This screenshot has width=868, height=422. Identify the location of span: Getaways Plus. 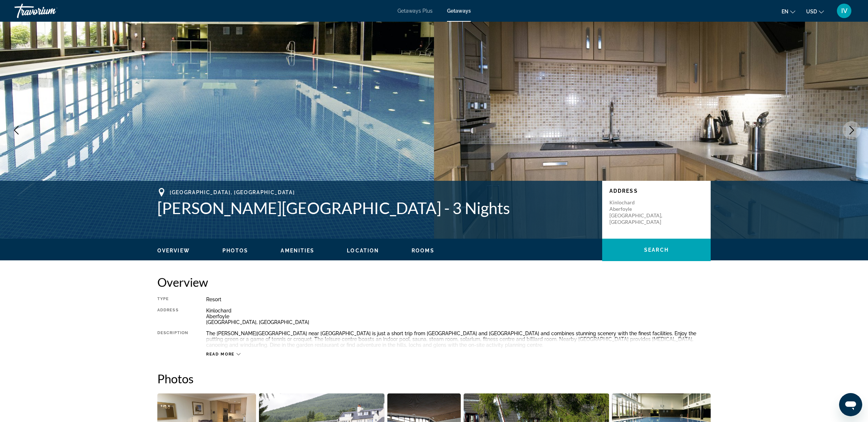
(415, 11).